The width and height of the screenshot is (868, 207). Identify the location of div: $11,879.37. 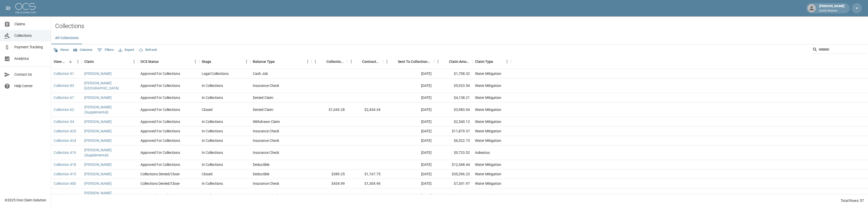
(453, 131).